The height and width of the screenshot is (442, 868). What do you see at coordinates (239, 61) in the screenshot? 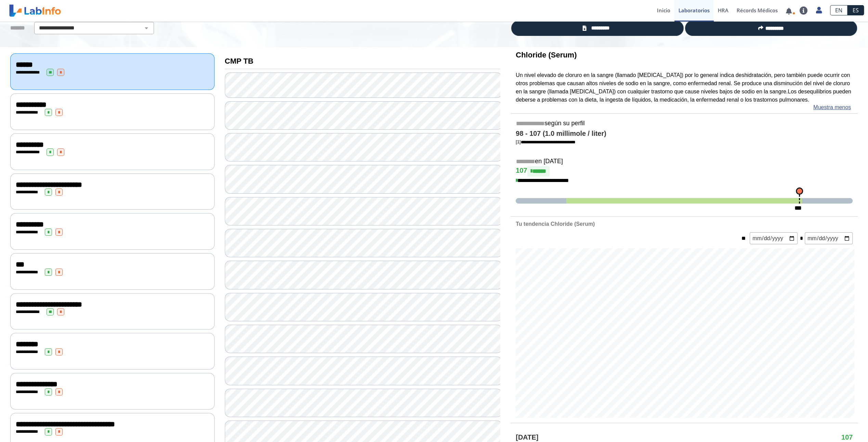
I see `b: CMP TB` at bounding box center [239, 61].